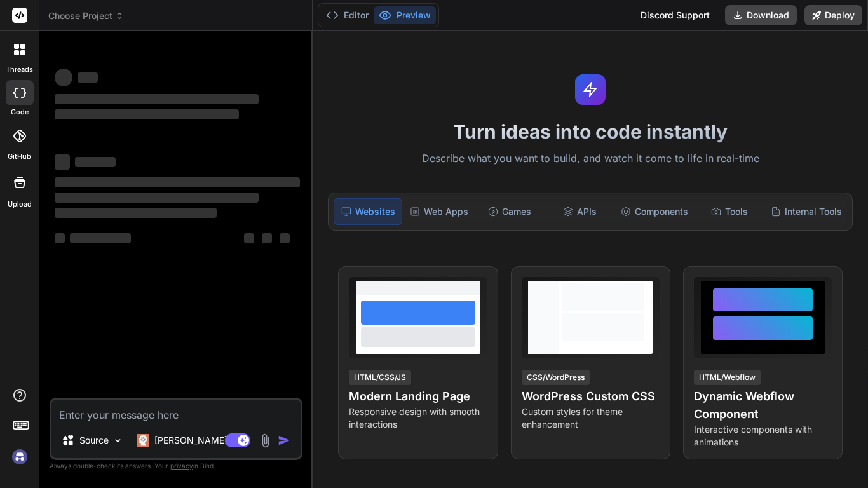 The image size is (868, 488). What do you see at coordinates (760, 15) in the screenshot?
I see `button: Download` at bounding box center [760, 15].